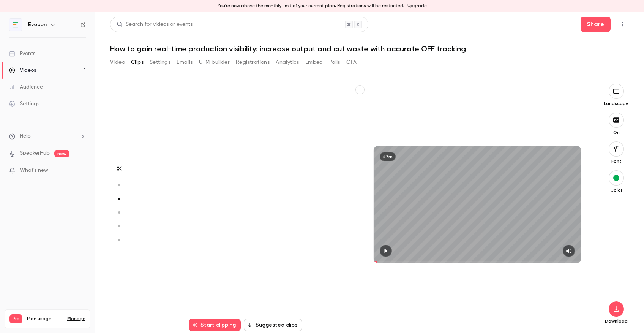 This screenshot has width=644, height=333. I want to click on button: Start clipping, so click(215, 325).